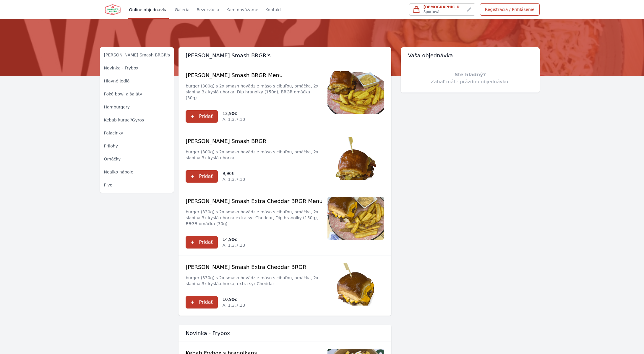 This screenshot has height=354, width=644. I want to click on li: Zatiaľ máte prázdnu objednávku., so click(470, 78).